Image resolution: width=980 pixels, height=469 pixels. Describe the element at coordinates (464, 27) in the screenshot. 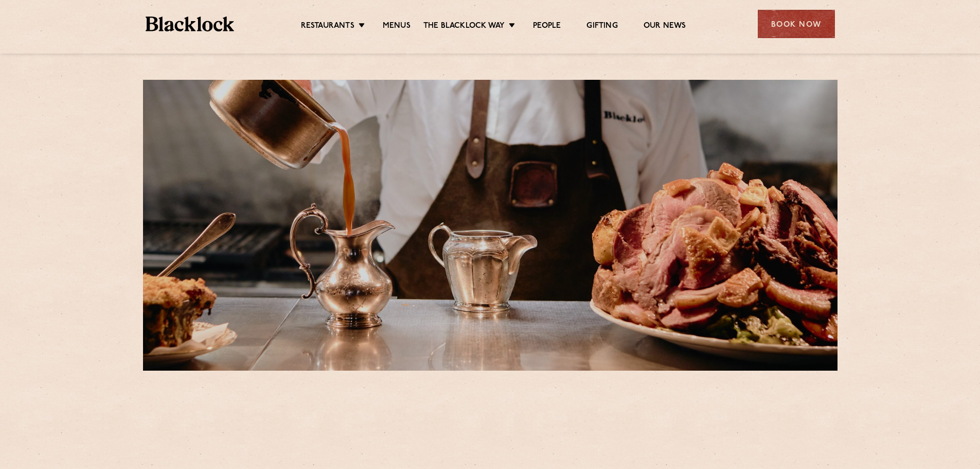

I see `a: The Blacklock Way` at that location.